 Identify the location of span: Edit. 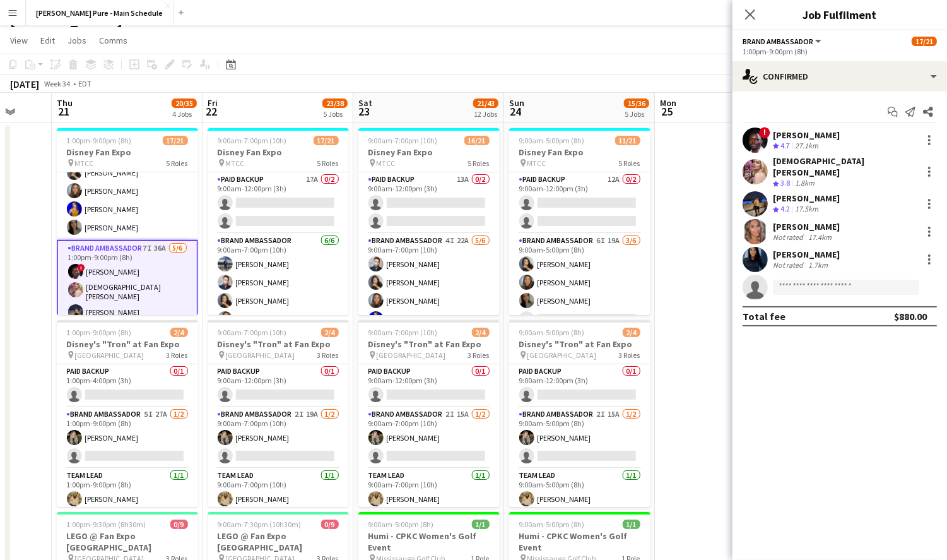
(48, 41).